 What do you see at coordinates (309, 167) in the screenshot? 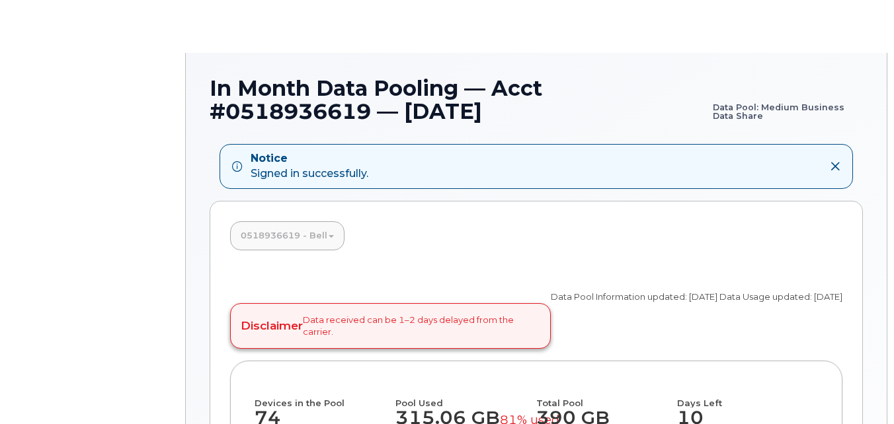
I see `div: Signed in successfully.` at bounding box center [309, 167].